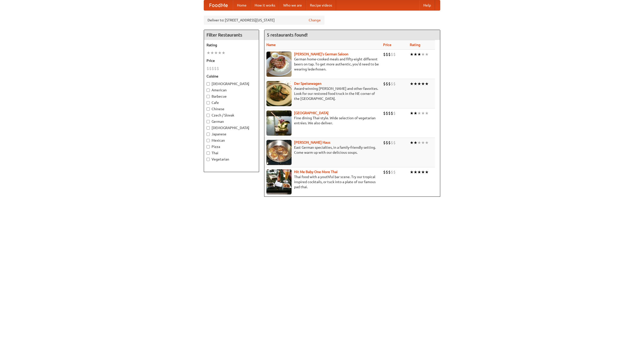  Describe the element at coordinates (271, 45) in the screenshot. I see `a: Name` at that location.